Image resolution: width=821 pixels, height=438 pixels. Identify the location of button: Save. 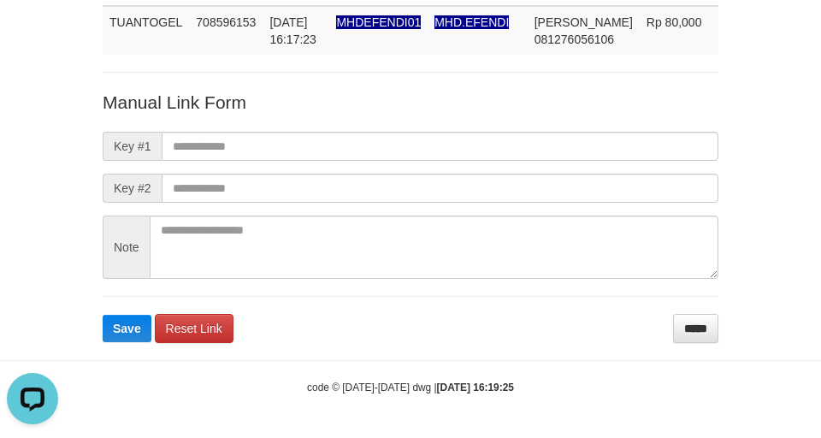
(127, 328).